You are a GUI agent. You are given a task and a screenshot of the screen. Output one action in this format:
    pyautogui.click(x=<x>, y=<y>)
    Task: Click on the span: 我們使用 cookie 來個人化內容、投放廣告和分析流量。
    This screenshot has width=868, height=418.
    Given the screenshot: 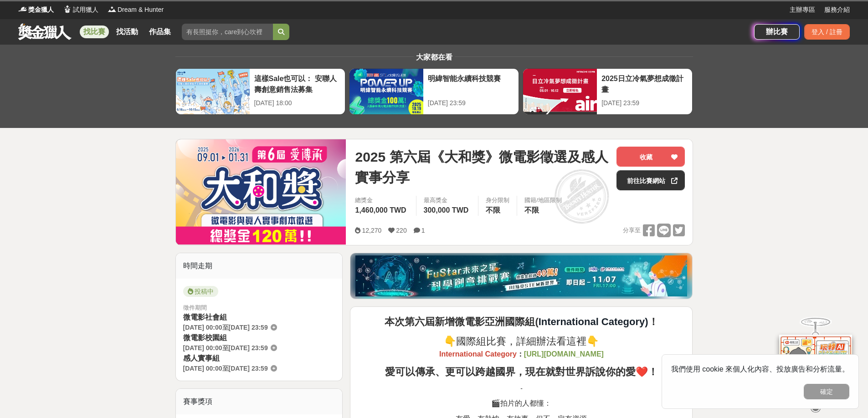 What is the action you would take?
    pyautogui.click(x=760, y=369)
    